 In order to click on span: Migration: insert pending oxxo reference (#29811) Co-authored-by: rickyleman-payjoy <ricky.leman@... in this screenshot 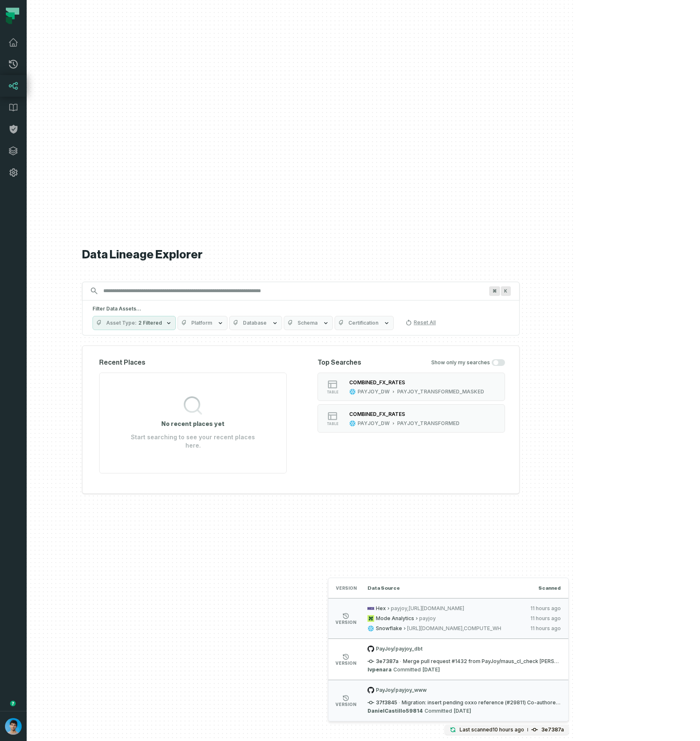, I will do `click(481, 703)`.